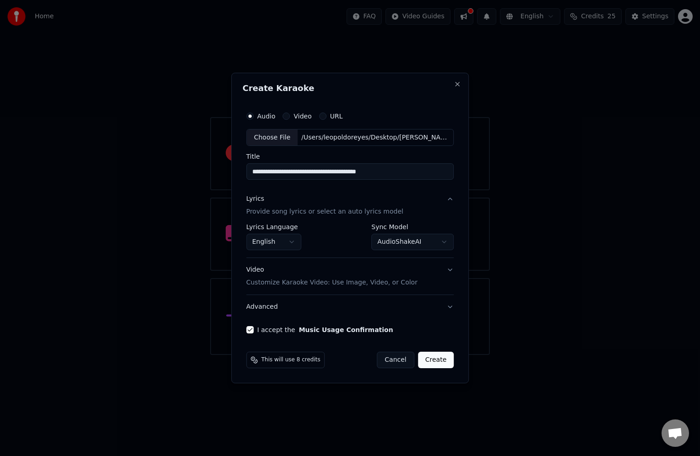 Image resolution: width=700 pixels, height=456 pixels. Describe the element at coordinates (274, 228) in the screenshot. I see `label: Lyrics Language` at that location.